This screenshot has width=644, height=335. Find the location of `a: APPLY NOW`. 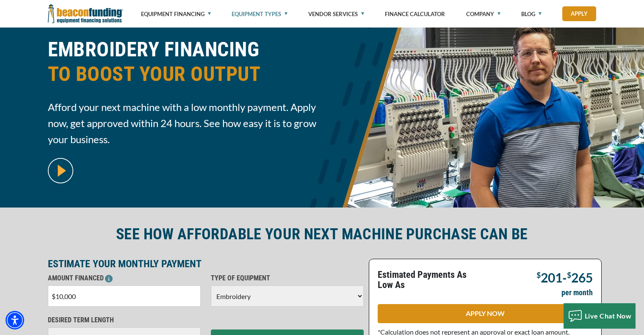

a: APPLY NOW is located at coordinates (485, 313).